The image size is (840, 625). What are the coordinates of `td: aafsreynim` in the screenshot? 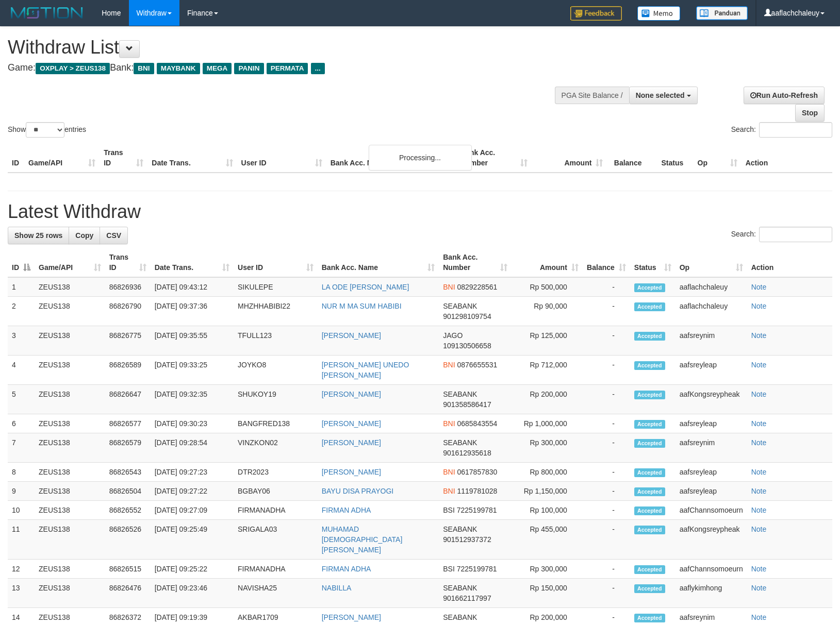 It's located at (711, 340).